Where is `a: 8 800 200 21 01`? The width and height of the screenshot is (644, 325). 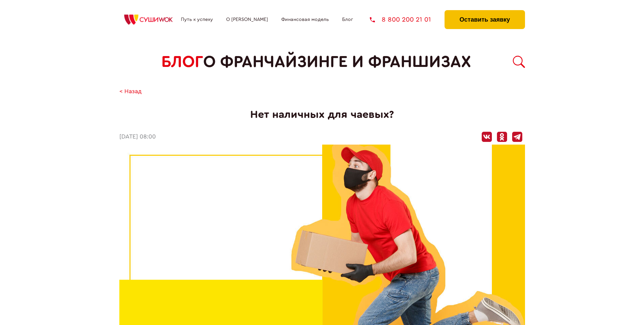
a: 8 800 200 21 01 is located at coordinates (400, 20).